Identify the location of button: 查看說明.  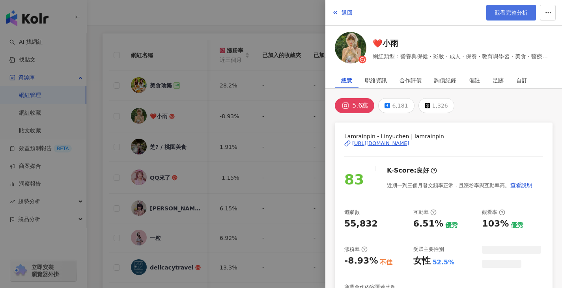
(521, 185).